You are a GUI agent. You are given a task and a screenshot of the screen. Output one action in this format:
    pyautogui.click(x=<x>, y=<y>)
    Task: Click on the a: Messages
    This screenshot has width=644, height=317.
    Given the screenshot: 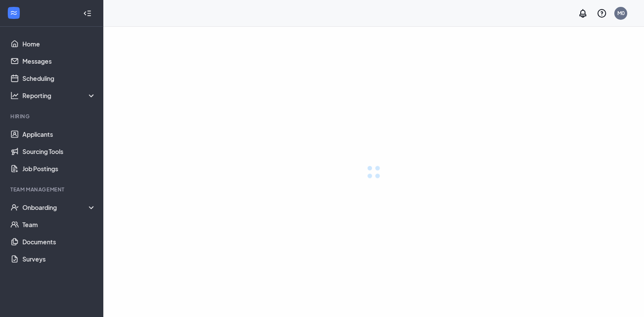 What is the action you would take?
    pyautogui.click(x=59, y=61)
    